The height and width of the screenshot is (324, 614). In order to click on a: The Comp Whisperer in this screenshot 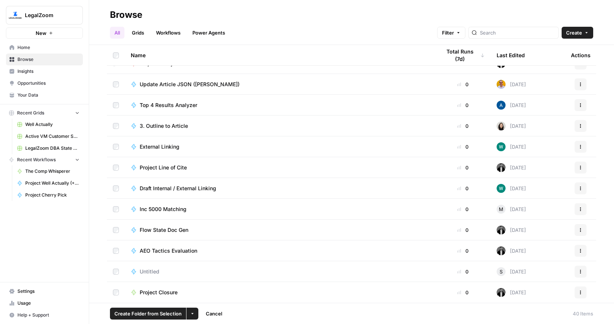, I will do `click(48, 171)`.